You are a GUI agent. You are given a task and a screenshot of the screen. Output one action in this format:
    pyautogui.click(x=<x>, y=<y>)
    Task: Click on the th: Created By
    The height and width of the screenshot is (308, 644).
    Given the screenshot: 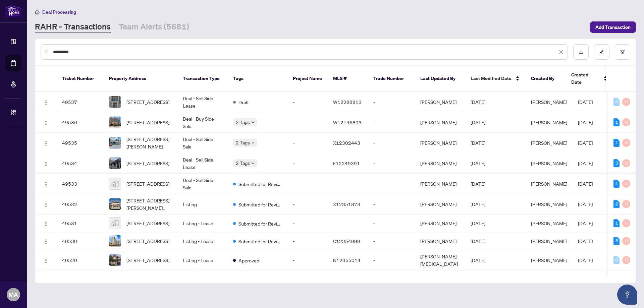 What is the action you would take?
    pyautogui.click(x=546, y=79)
    